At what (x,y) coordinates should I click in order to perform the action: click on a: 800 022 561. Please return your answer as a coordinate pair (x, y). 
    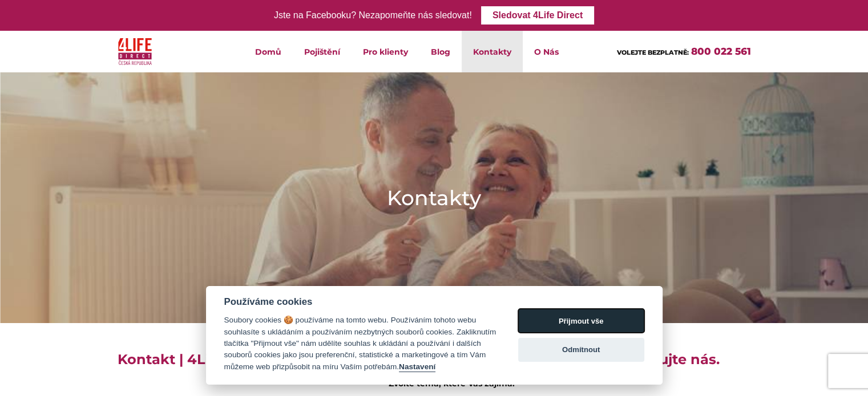
    Looking at the image, I should click on (721, 51).